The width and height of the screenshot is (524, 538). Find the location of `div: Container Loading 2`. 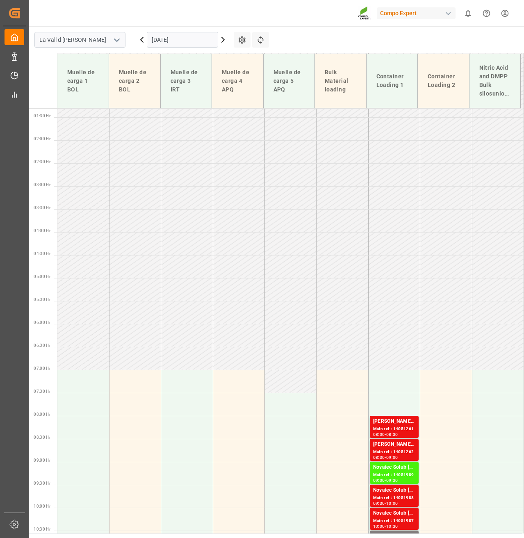

div: Container Loading 2 is located at coordinates (443, 81).